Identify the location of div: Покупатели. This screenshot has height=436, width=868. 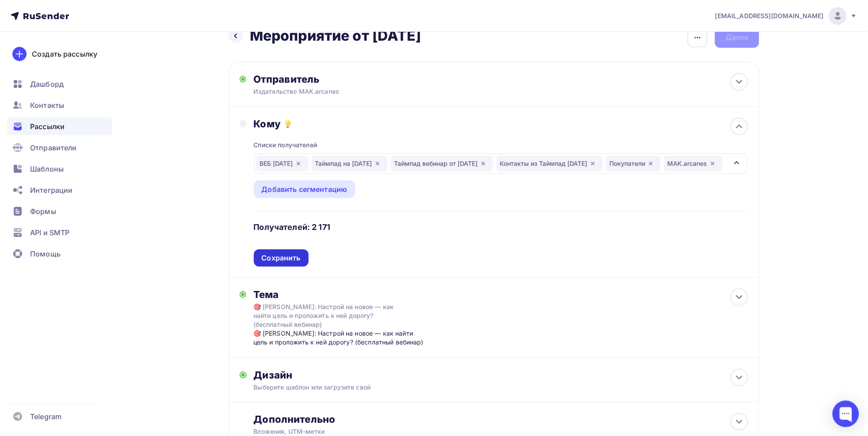
(633, 163).